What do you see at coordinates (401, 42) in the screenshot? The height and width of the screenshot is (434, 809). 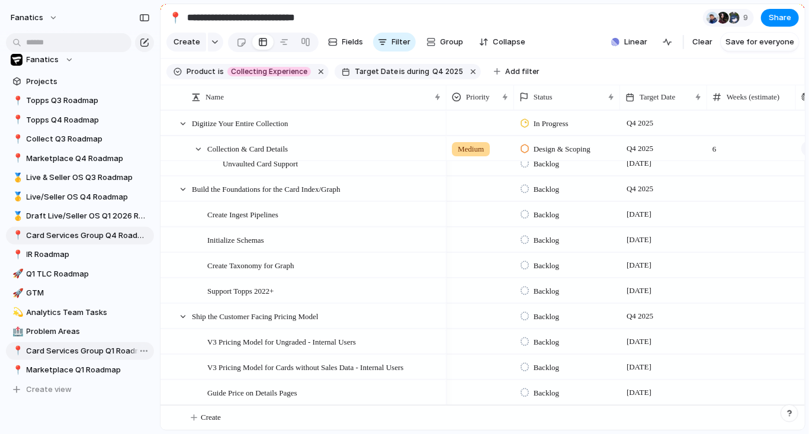 I see `span: Filter` at bounding box center [401, 42].